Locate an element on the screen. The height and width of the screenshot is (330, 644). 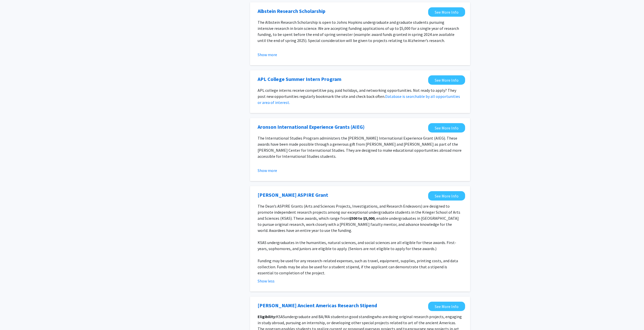
strong: $500 to $5,000 is located at coordinates (362, 218).